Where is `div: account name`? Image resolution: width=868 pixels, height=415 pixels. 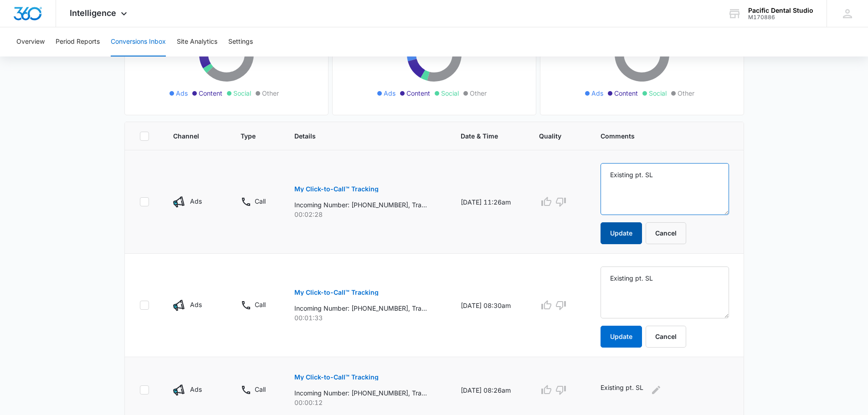
div: account name is located at coordinates (781, 11).